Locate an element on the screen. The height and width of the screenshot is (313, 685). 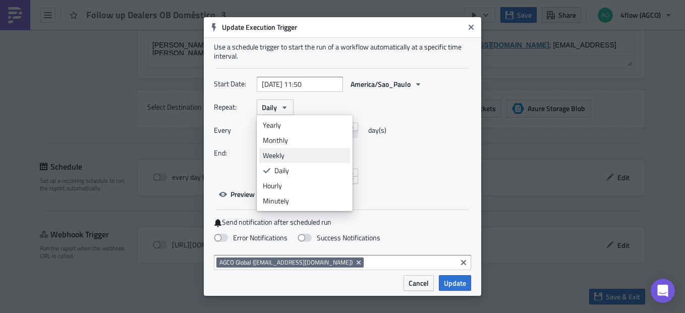
label: End: is located at coordinates (233, 153).